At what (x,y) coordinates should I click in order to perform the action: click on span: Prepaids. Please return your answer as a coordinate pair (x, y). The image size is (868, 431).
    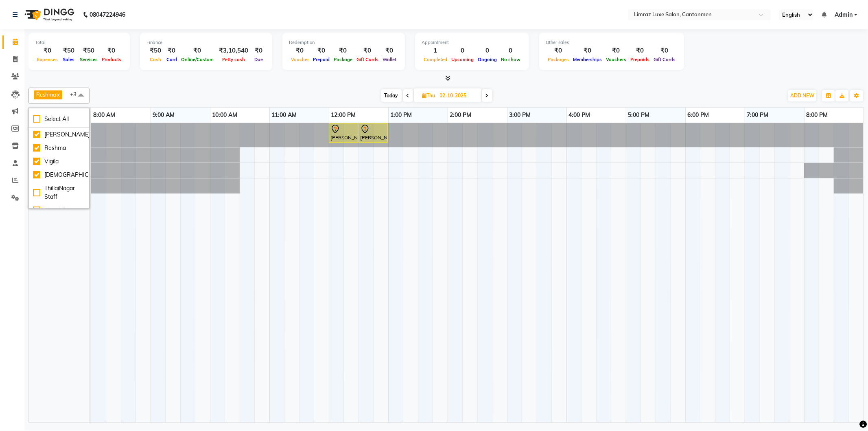
    Looking at the image, I should click on (640, 60).